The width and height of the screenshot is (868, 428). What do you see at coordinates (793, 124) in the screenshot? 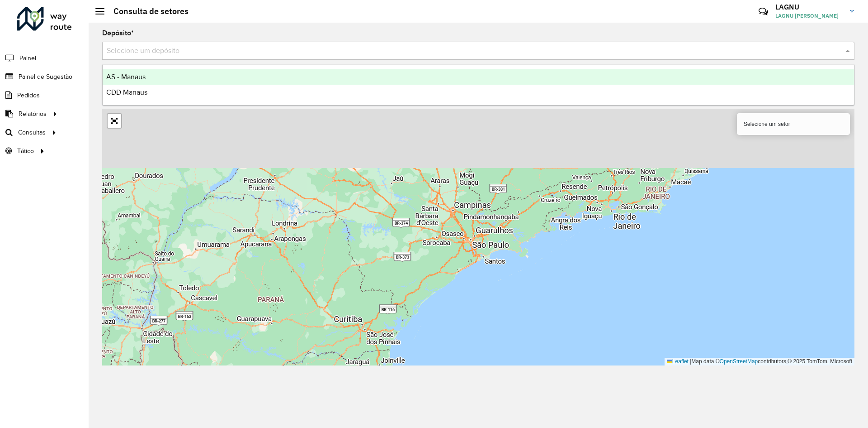
I see `div: Selecione um setor` at bounding box center [793, 124].